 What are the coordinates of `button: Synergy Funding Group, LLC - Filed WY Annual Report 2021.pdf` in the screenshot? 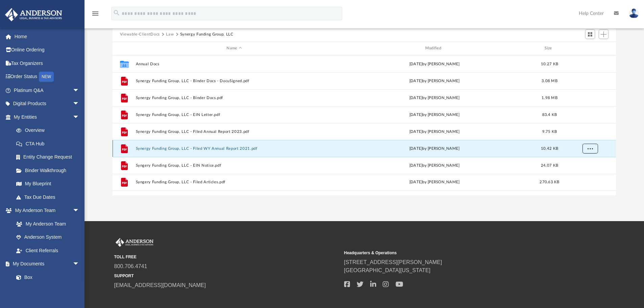 It's located at (234, 148).